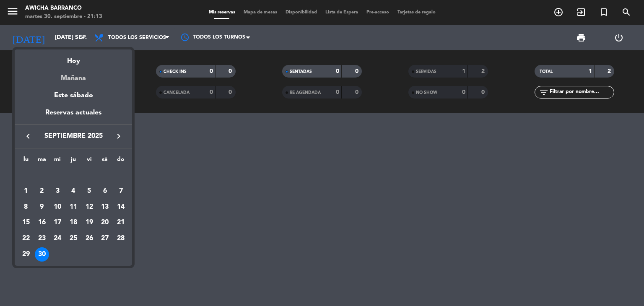 This screenshot has width=644, height=306. I want to click on td: 26 de septiembre de 2025, so click(89, 238).